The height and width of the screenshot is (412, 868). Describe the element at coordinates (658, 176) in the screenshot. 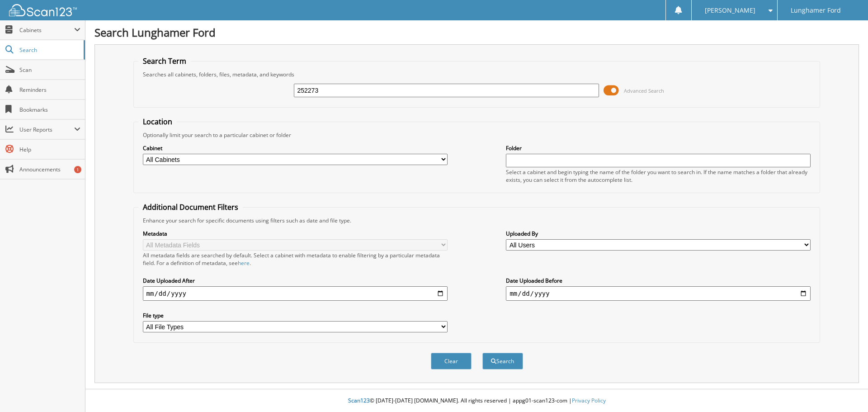

I see `div: Select a cabinet and begin typing the name of the folder you want to search in. If the name match...` at that location.